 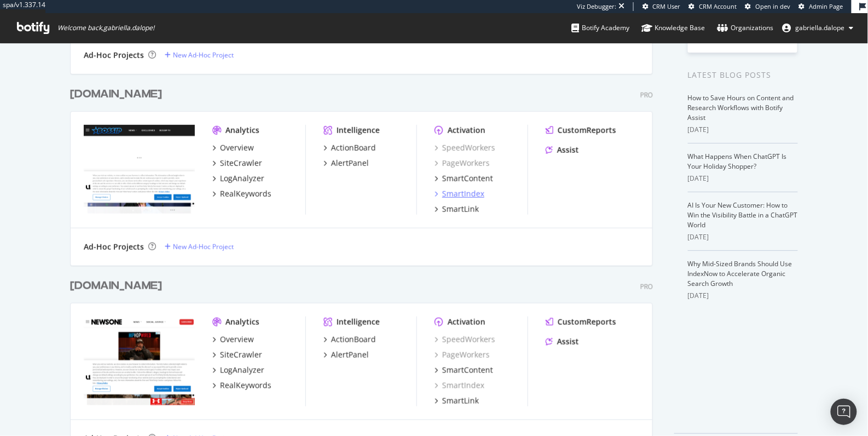 What do you see at coordinates (673, 28) in the screenshot?
I see `div: Knowledge Base` at bounding box center [673, 28].